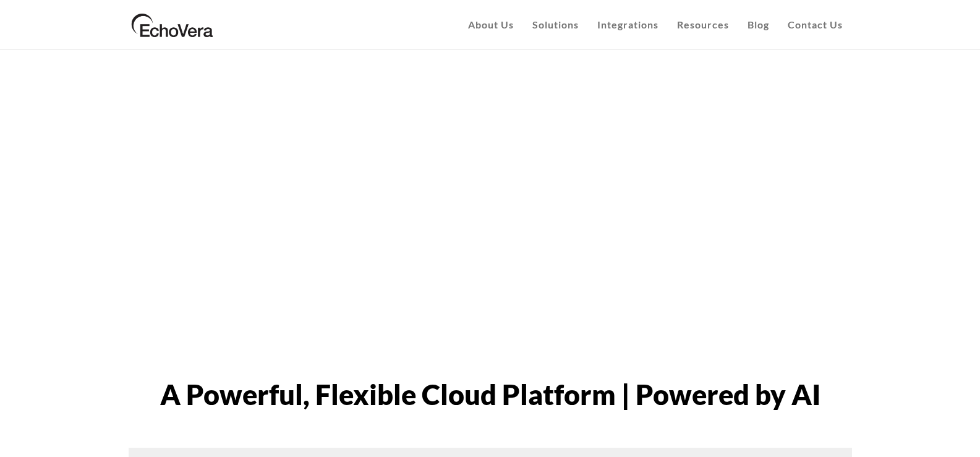 Image resolution: width=980 pixels, height=457 pixels. Describe the element at coordinates (173, 25) in the screenshot. I see `img: EchoVera` at that location.